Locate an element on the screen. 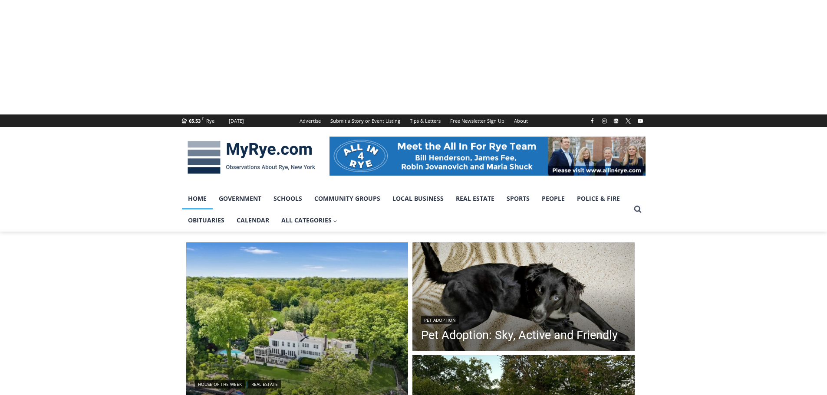  a: Community Groups is located at coordinates (347, 199).